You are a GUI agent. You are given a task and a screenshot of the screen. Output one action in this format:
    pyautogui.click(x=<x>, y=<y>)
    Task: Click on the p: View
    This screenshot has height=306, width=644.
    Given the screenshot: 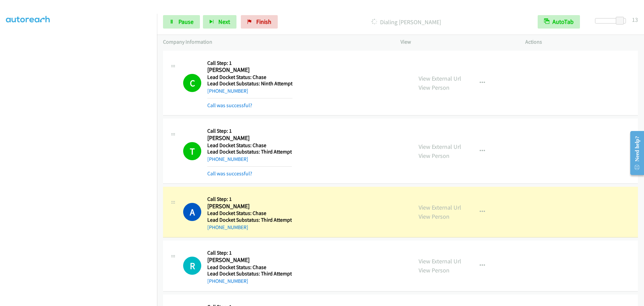 What is the action you would take?
    pyautogui.click(x=457, y=42)
    